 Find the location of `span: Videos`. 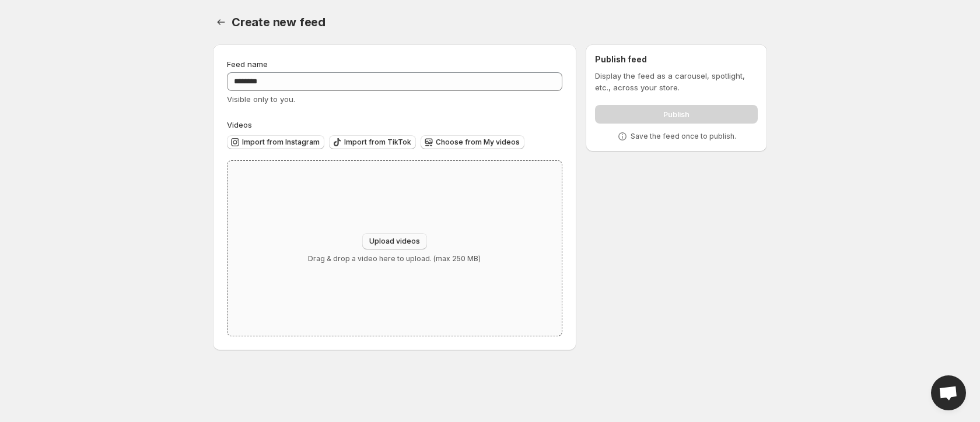

span: Videos is located at coordinates (239, 125).